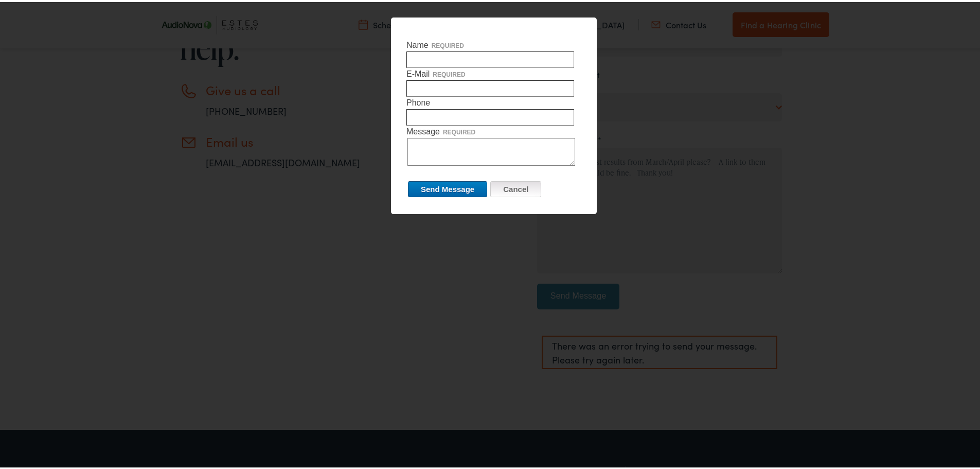 The image size is (980, 469). I want to click on input: Namerequired, so click(490, 58).